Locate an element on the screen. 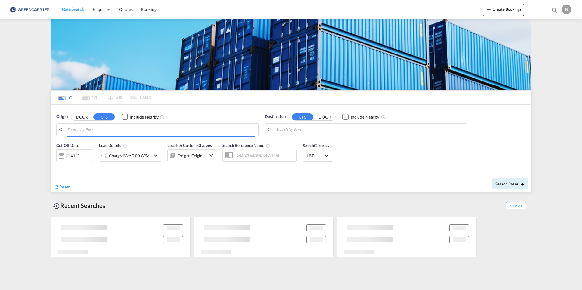 Image resolution: width=582 pixels, height=290 pixels. div: H is located at coordinates (567, 9).